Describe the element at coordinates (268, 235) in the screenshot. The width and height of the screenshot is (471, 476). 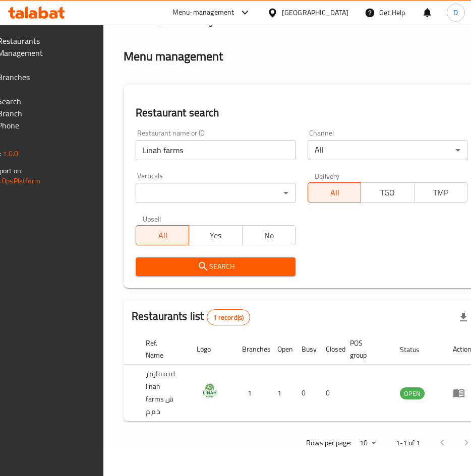
I see `button: No` at that location.